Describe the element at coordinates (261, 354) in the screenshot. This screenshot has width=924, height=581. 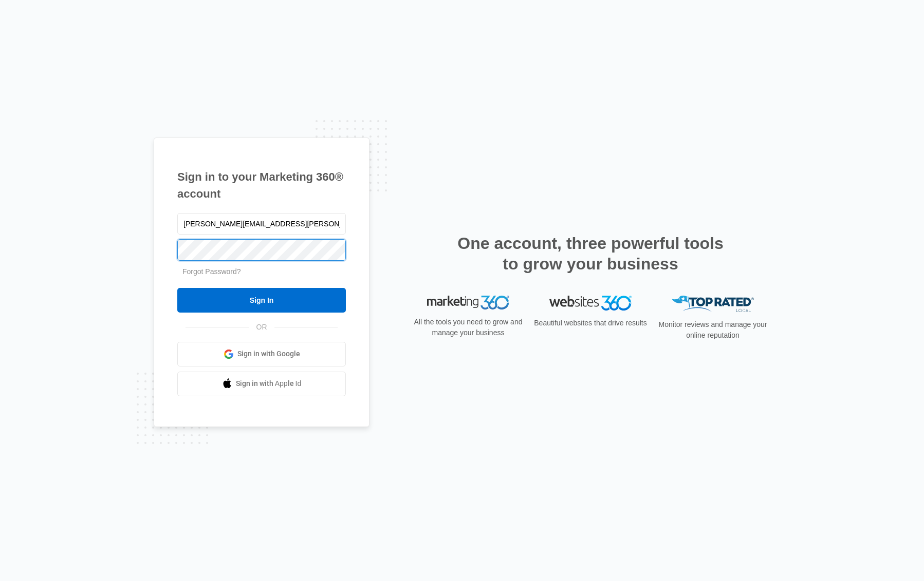
I see `a: Sign in with Google` at that location.